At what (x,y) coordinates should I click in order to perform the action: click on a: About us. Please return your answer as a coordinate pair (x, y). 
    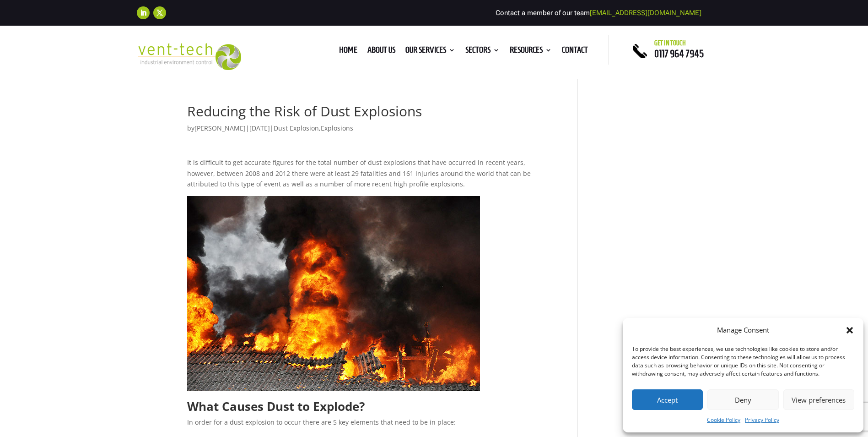
    Looking at the image, I should click on (381, 52).